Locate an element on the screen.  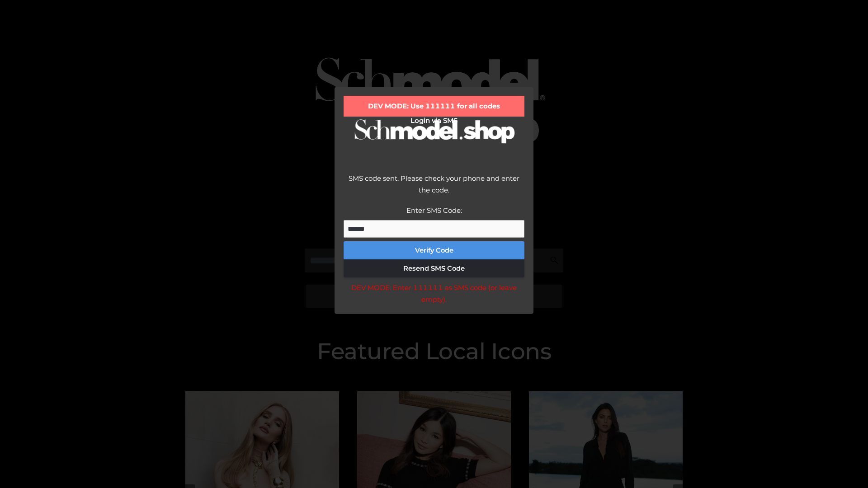
div: DEV MODE: Use 111111 for all codes is located at coordinates (434, 106).